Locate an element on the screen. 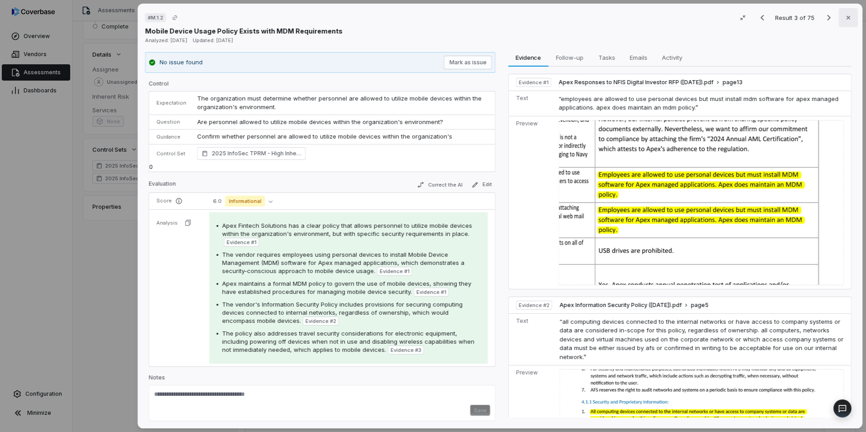 Image resolution: width=866 pixels, height=432 pixels. button: Mark as issue is located at coordinates (468, 62).